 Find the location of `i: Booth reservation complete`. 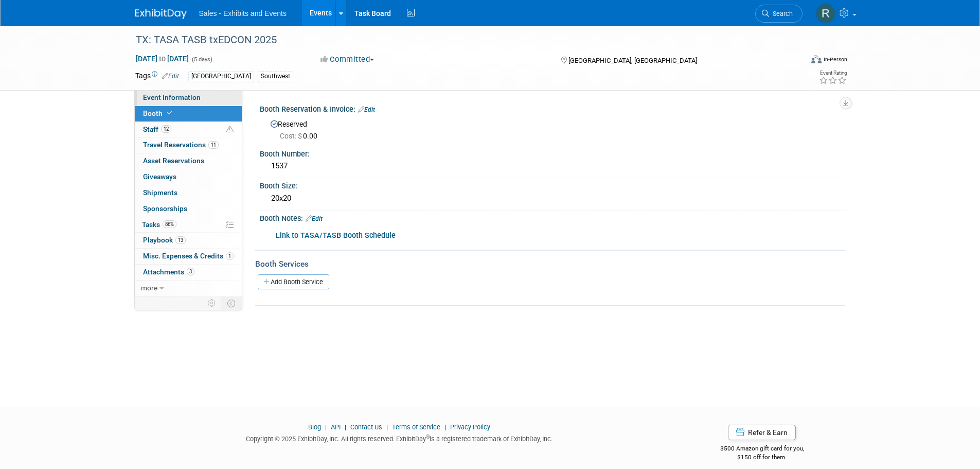

i: Booth reservation complete is located at coordinates (170, 113).